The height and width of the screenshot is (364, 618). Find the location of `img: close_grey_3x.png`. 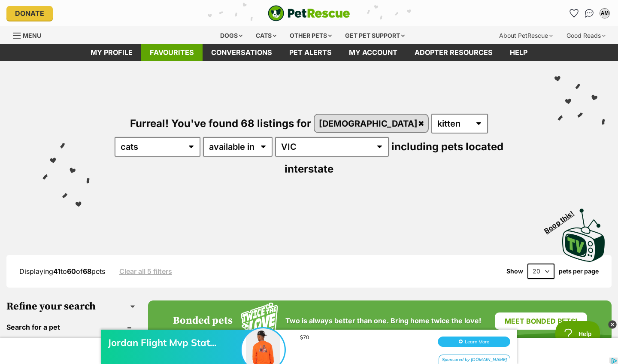

img: close_grey_3x.png is located at coordinates (612, 325).